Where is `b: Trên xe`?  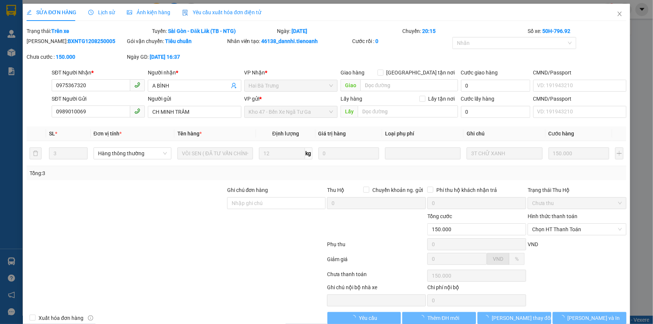 b: Trên xe is located at coordinates (60, 31).